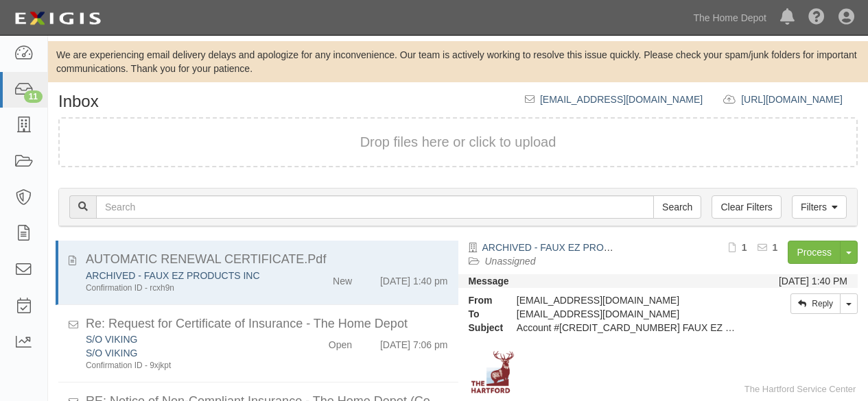 Image resolution: width=868 pixels, height=401 pixels. Describe the element at coordinates (187, 288) in the screenshot. I see `div: Confirmation ID - rcxh9n` at that location.